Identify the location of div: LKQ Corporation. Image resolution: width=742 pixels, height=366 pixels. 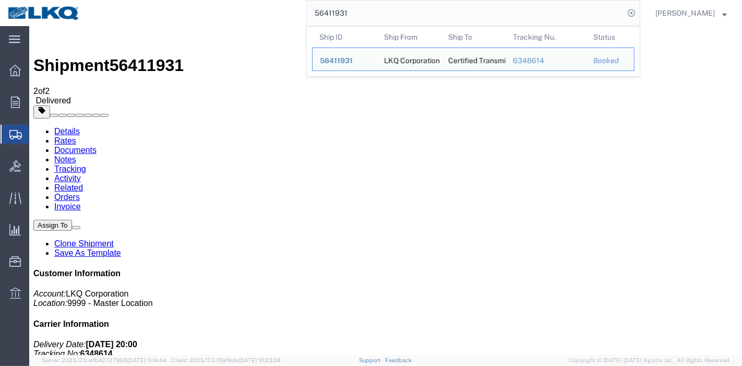
(409, 59).